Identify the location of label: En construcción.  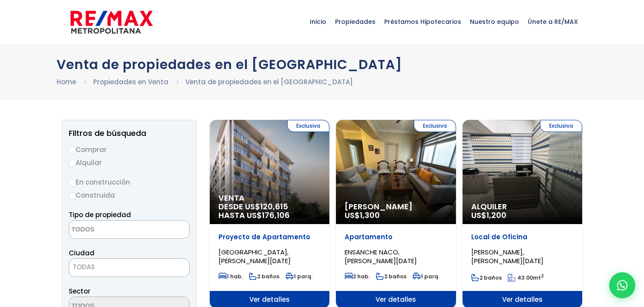
(129, 182).